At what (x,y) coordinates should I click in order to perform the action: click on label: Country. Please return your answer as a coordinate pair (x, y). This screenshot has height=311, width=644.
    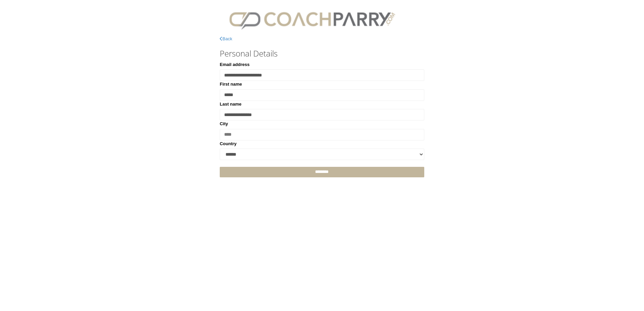
    Looking at the image, I should click on (228, 144).